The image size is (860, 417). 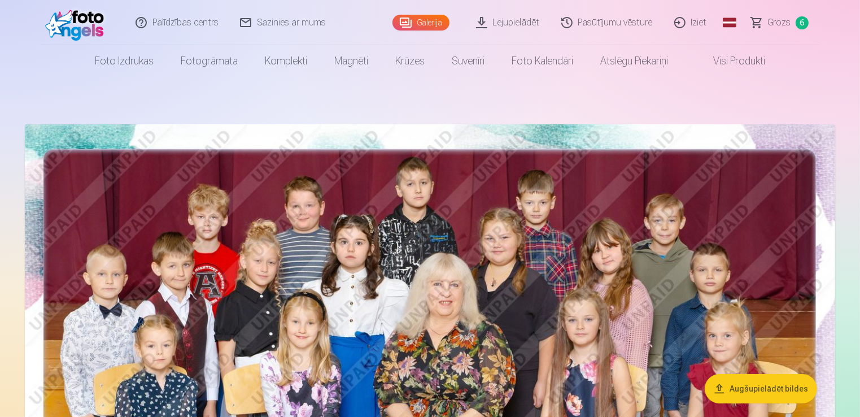 I want to click on a: Magnēti, so click(x=351, y=61).